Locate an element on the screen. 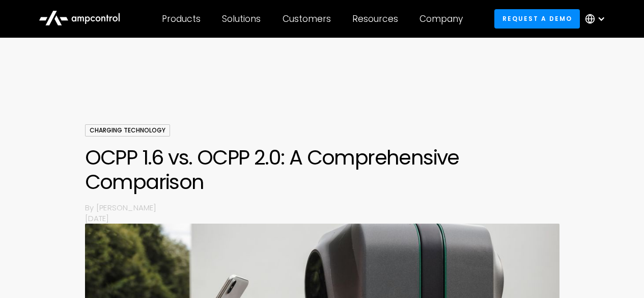  div: Company is located at coordinates (441, 19).